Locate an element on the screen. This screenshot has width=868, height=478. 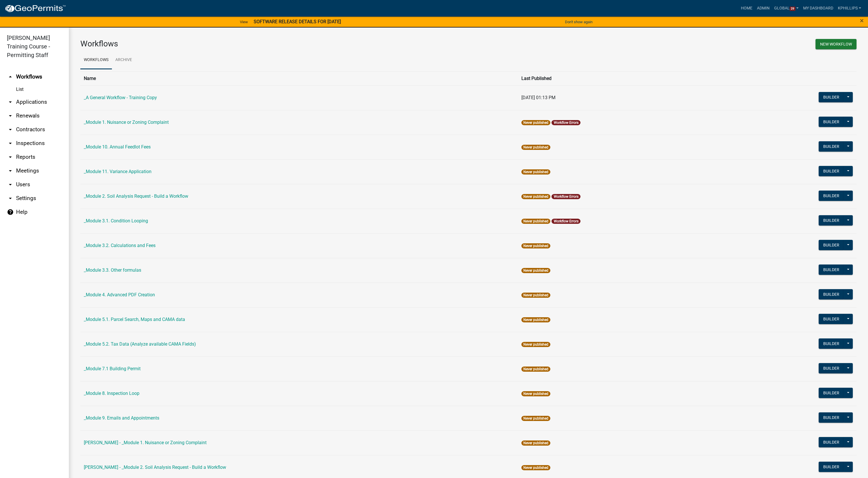
a: _Module 3.3. Other formulas is located at coordinates (112, 270).